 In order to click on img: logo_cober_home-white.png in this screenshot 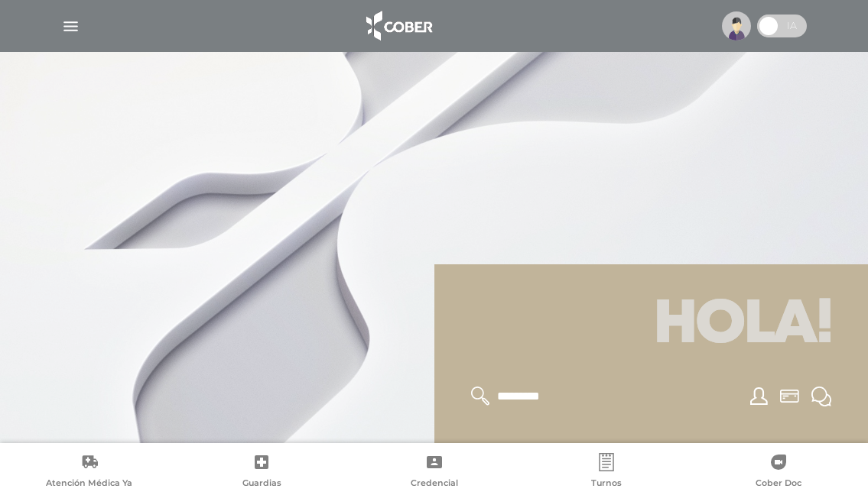, I will do `click(398, 26)`.